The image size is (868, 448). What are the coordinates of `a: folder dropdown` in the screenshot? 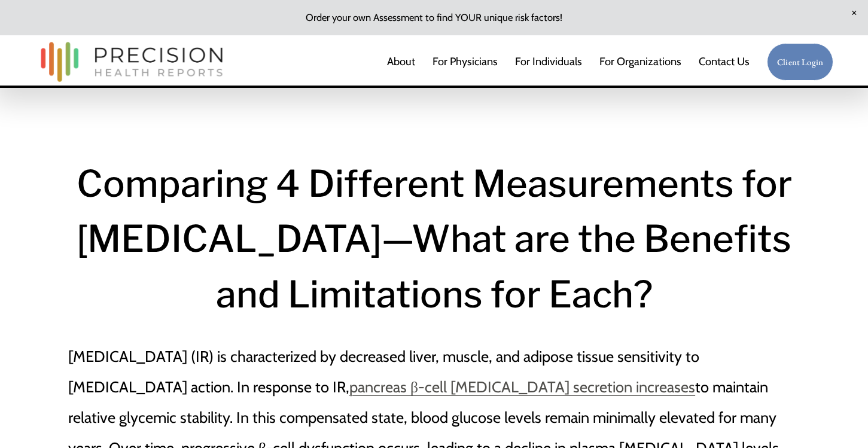 It's located at (640, 62).